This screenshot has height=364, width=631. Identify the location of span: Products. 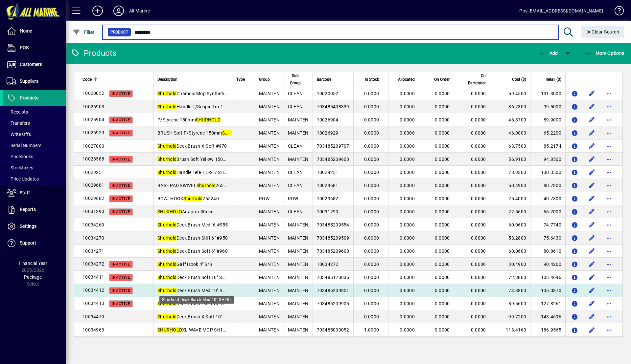
(29, 98).